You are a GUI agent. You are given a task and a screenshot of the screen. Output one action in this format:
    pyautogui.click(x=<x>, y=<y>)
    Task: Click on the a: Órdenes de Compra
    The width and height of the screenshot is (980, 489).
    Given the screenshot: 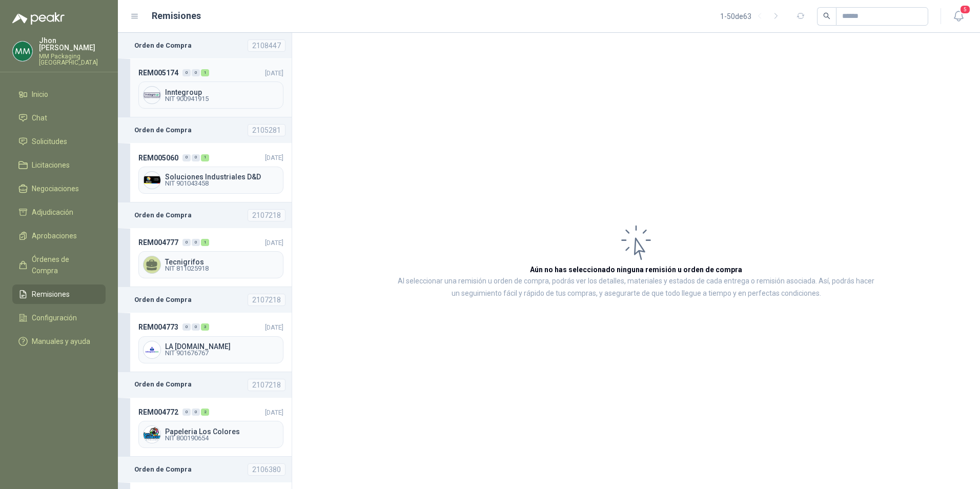 What is the action you would take?
    pyautogui.click(x=59, y=265)
    